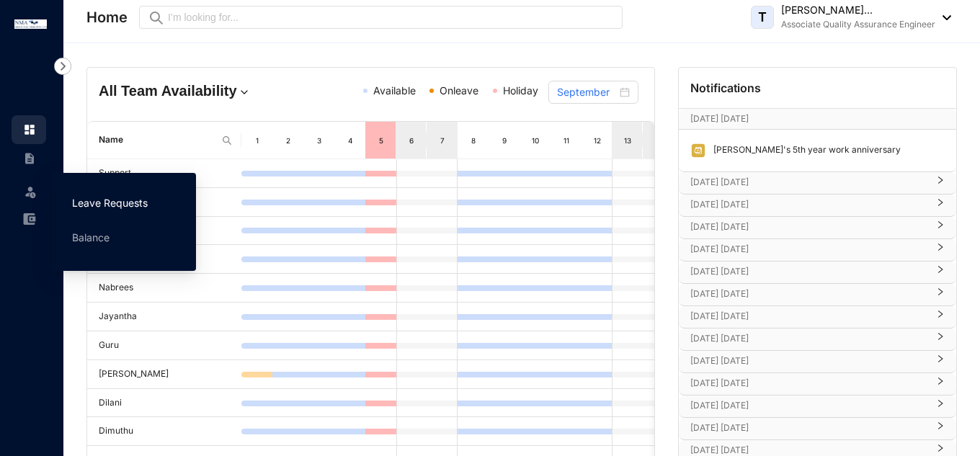 This screenshot has height=456, width=980. Describe the element at coordinates (165, 318) in the screenshot. I see `td: Jayantha` at that location.